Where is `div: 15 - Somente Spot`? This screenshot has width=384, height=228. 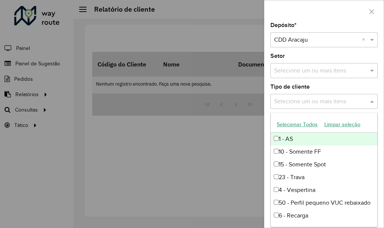 div: 15 - Somente Spot is located at coordinates (324, 164).